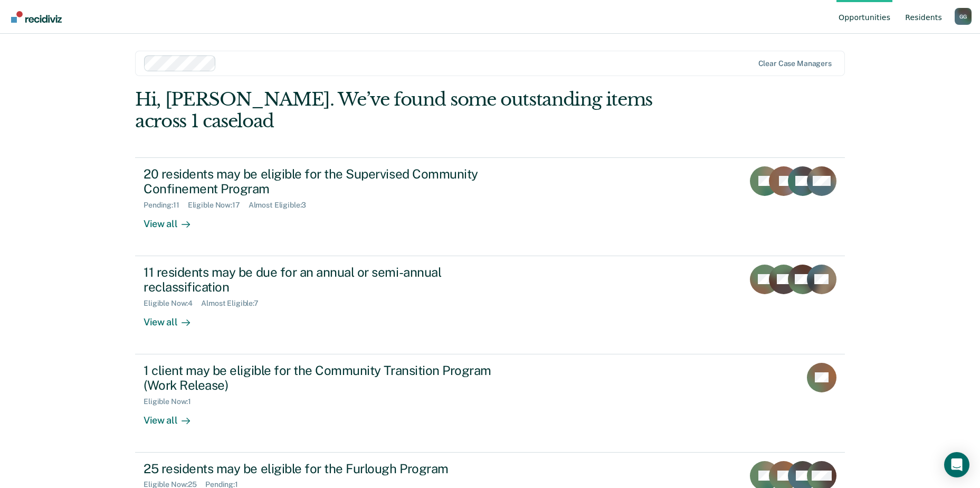 The height and width of the screenshot is (488, 980). Describe the element at coordinates (329, 378) in the screenshot. I see `div: 1 client may be eligible for the Community Transition Program (Work Release)` at that location.